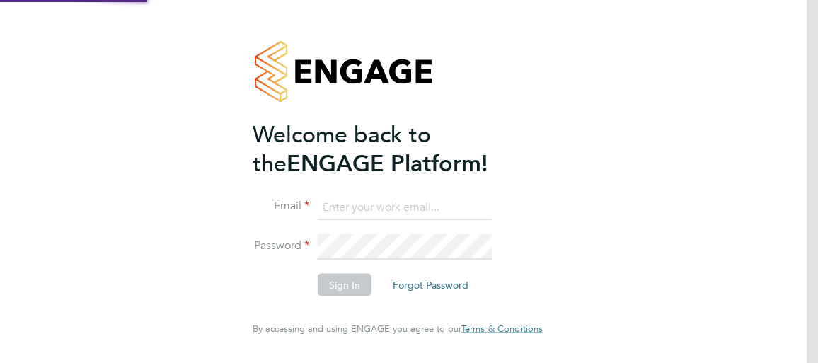  I want to click on span: By accessing and using ENGAGE you agree to our, so click(397, 328).